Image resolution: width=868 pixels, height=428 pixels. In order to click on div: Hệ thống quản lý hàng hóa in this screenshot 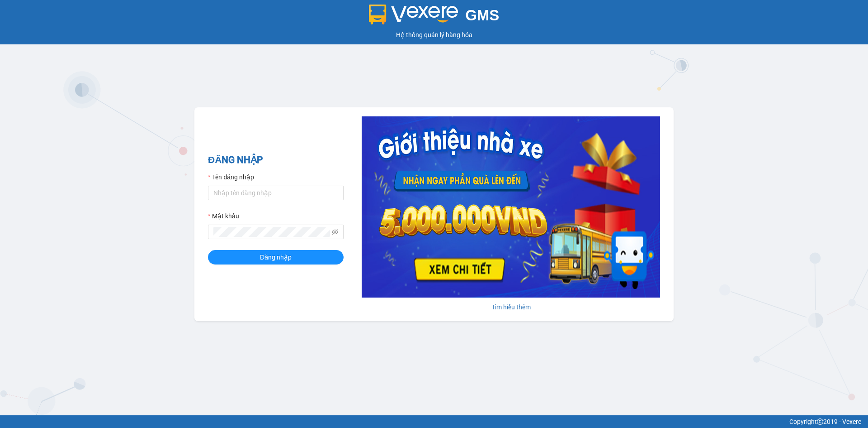, I will do `click(434, 35)`.